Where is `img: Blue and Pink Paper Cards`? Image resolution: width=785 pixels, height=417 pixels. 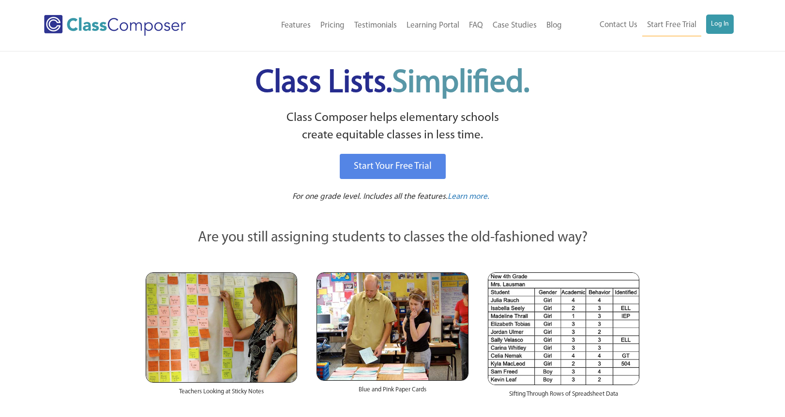
img: Blue and Pink Paper Cards is located at coordinates (392, 326).